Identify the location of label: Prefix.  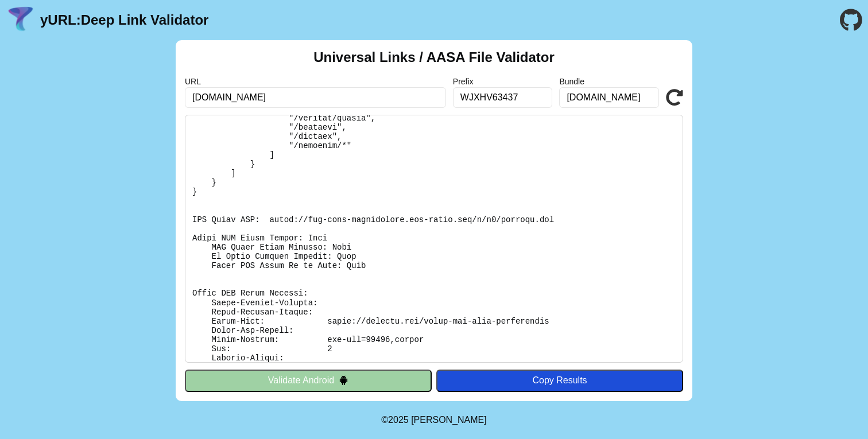
(503, 81).